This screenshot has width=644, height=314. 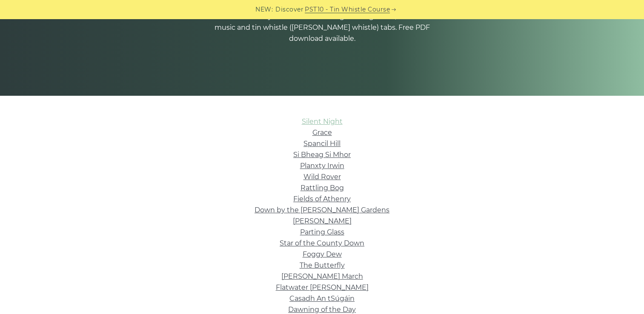 I want to click on a: Rattling Bog, so click(x=322, y=188).